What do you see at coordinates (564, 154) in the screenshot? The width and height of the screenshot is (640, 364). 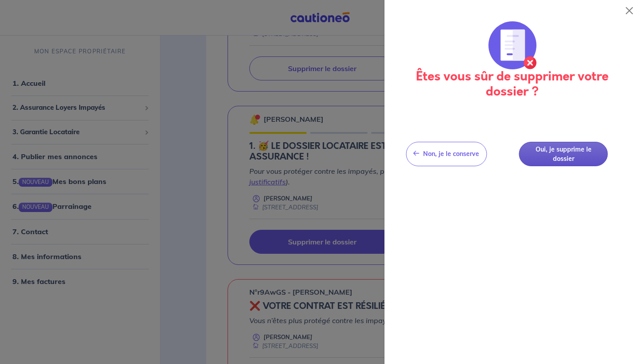 I see `button: Oui, je supprime le dossier` at bounding box center [564, 154].